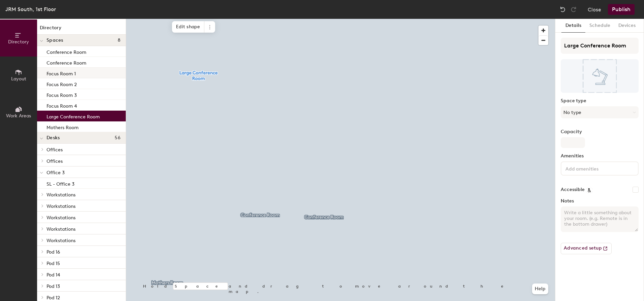 The image size is (644, 301). Describe the element at coordinates (62, 94) in the screenshot. I see `p: Focus Room 3` at that location.